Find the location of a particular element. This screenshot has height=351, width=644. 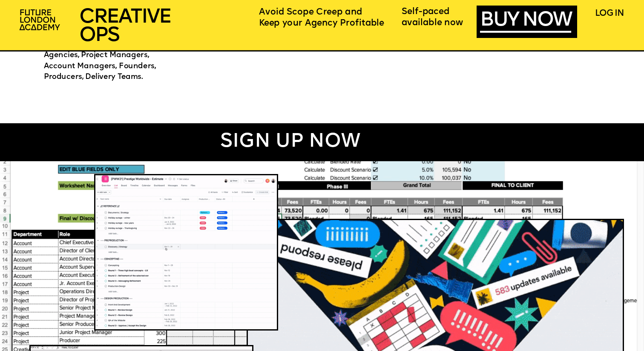

a: BUY NOW is located at coordinates (526, 22).